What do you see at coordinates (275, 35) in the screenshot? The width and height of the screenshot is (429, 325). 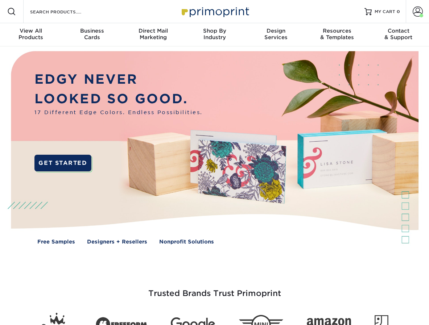 I see `a: DesignServices` at bounding box center [275, 35].